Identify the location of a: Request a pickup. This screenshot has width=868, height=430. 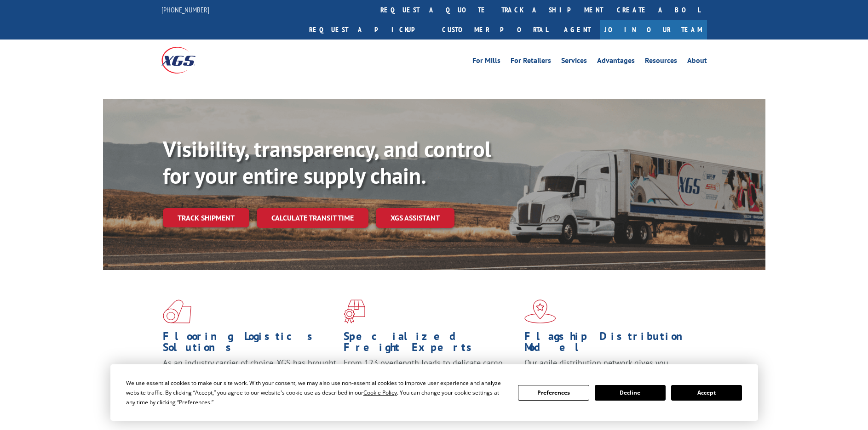
(368, 29).